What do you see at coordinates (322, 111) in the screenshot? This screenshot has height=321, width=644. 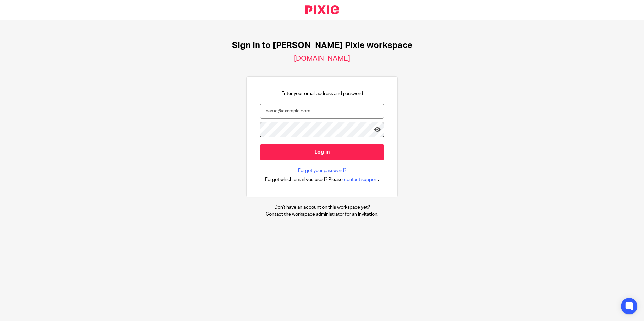 I see `input: name@example.com` at bounding box center [322, 111].